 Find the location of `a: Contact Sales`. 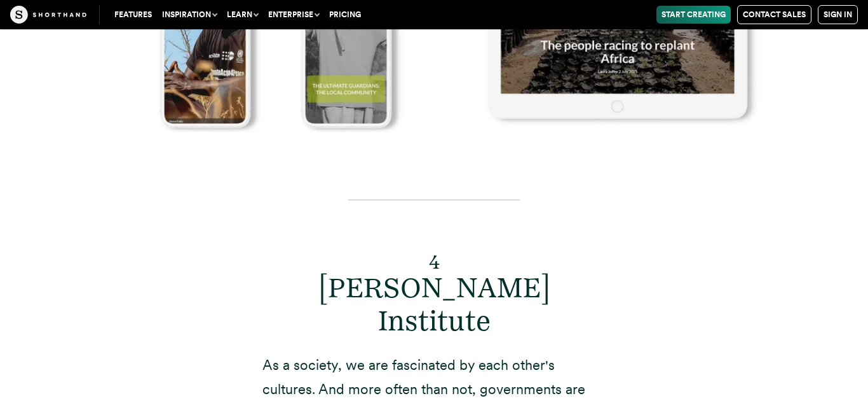

a: Contact Sales is located at coordinates (774, 15).